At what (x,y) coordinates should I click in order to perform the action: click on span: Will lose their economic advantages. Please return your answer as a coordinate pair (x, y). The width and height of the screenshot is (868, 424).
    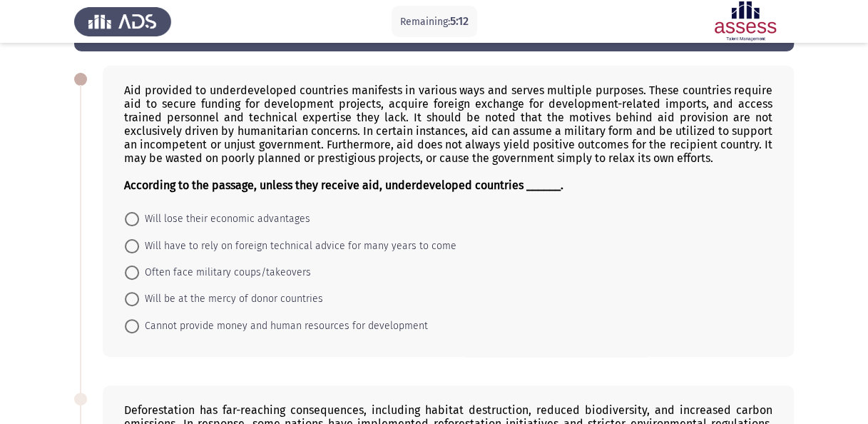
    Looking at the image, I should click on (225, 219).